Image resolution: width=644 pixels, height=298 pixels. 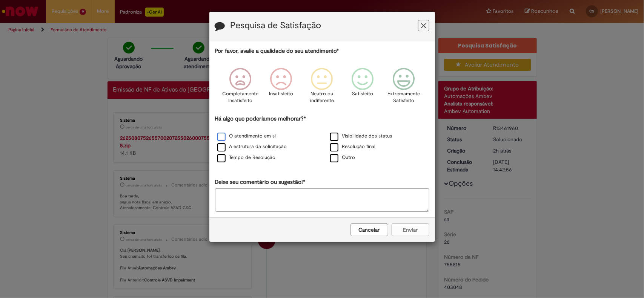 I want to click on div: Completamente Insatisfeito, so click(x=240, y=88).